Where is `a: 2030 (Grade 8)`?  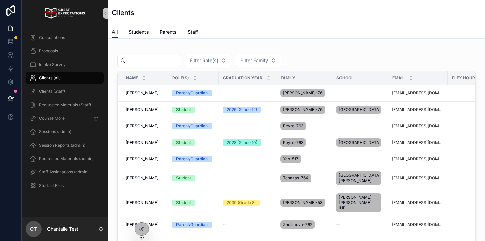 a: 2030 (Grade 8) is located at coordinates (247, 203).